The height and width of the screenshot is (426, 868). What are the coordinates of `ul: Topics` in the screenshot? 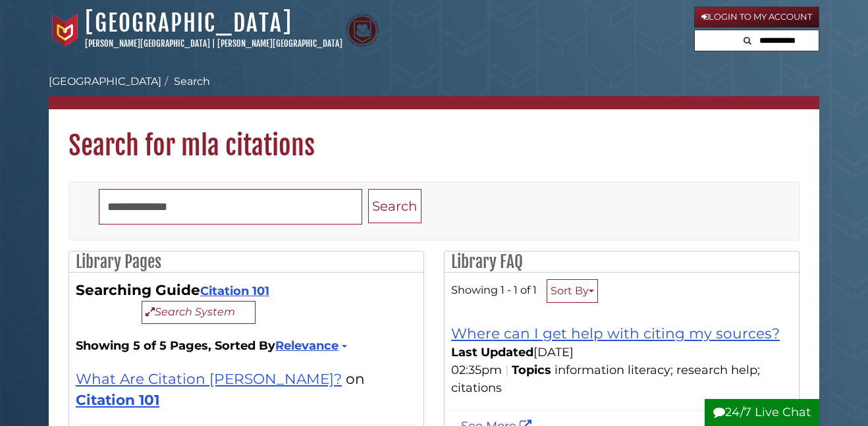 It's located at (608, 378).